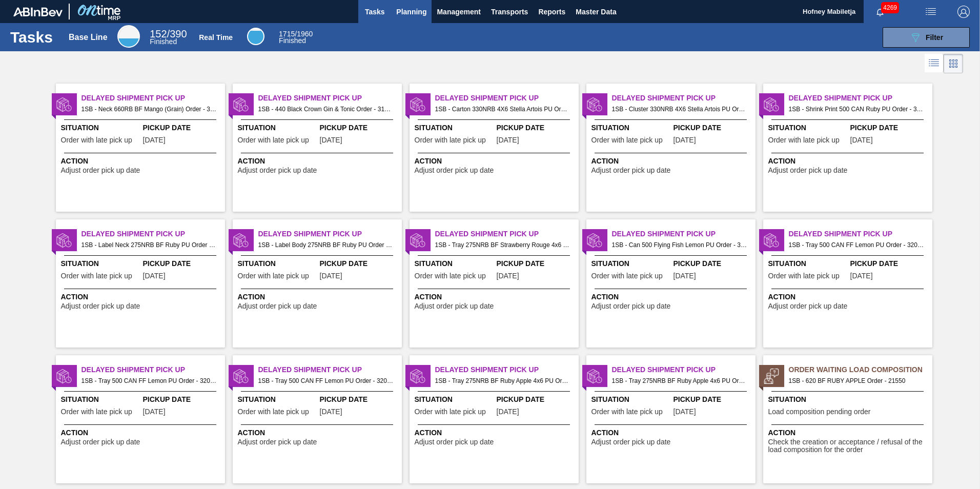 The image size is (980, 489). What do you see at coordinates (149, 381) in the screenshot?
I see `span: 1SB - Tray 500 CAN FF Lemon PU Order - 32091` at bounding box center [149, 381].